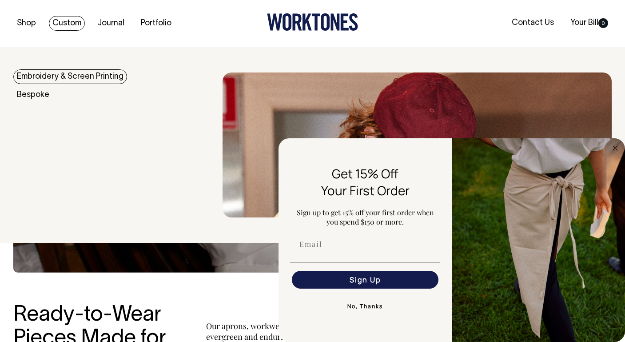 This screenshot has width=625, height=342. I want to click on a: Shop, so click(26, 23).